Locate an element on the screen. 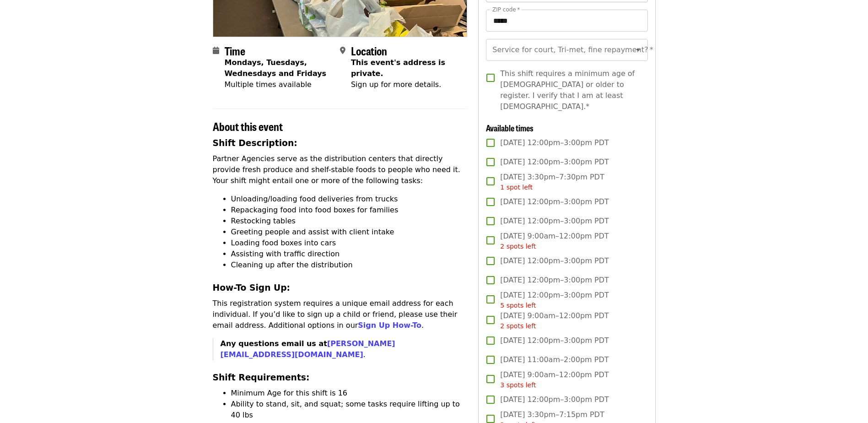  span: Available times is located at coordinates (510, 127).